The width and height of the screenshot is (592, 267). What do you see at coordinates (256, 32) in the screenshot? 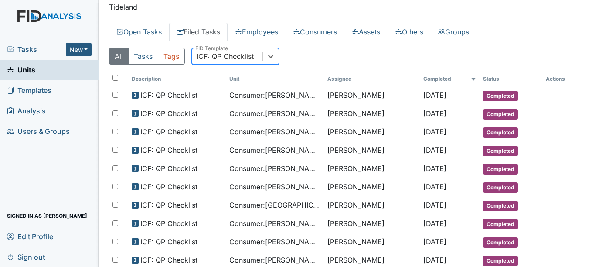
I see `a: Employees` at bounding box center [256, 32].